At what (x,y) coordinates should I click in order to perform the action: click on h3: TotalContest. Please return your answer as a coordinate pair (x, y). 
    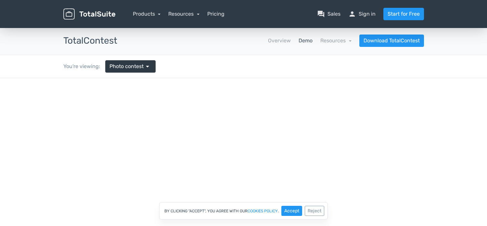
    Looking at the image, I should click on (90, 41).